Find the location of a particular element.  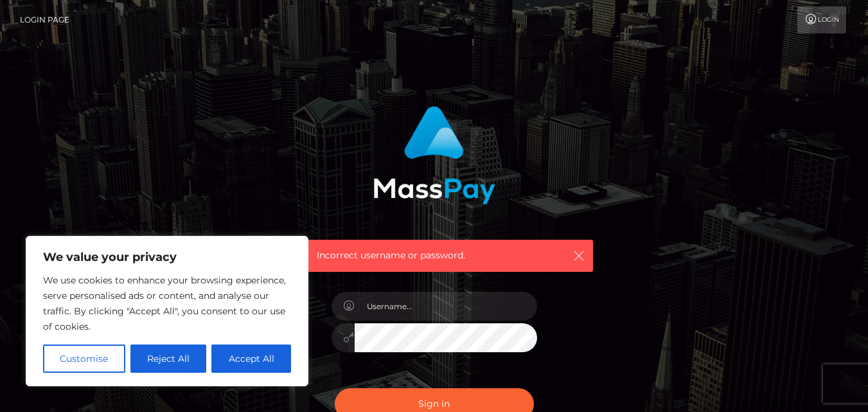

button: Reject All is located at coordinates (169, 359).